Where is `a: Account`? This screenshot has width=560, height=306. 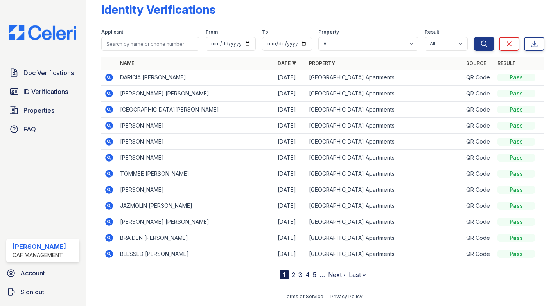 a: Account is located at coordinates (43, 273).